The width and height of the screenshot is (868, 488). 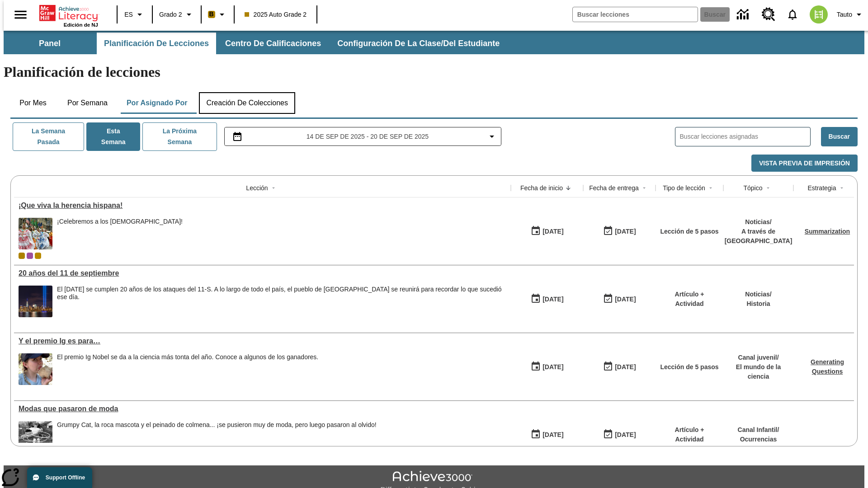 I want to click on a: ¡Que viva la herencia hispana!, Lecciones, so click(x=262, y=205).